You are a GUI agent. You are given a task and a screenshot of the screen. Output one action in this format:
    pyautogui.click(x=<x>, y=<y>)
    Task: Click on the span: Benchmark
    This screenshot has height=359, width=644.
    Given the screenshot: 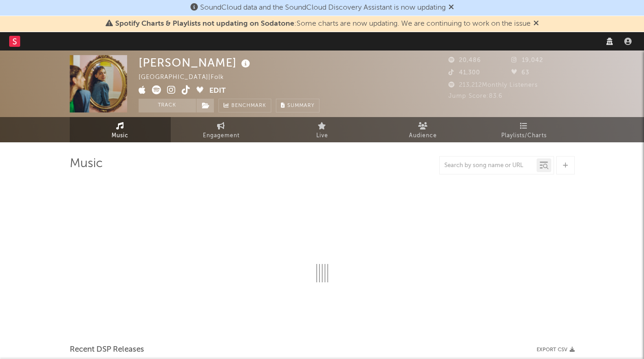 What is the action you would take?
    pyautogui.click(x=249, y=106)
    